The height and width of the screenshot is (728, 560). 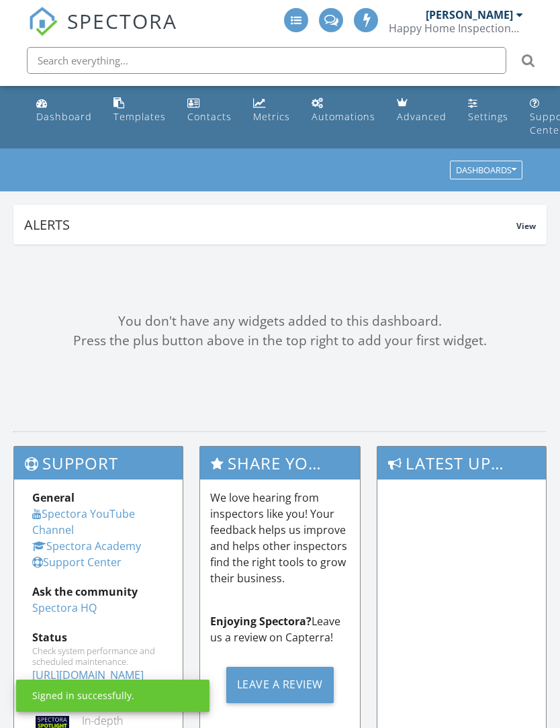 I want to click on a: Contacts, so click(x=209, y=110).